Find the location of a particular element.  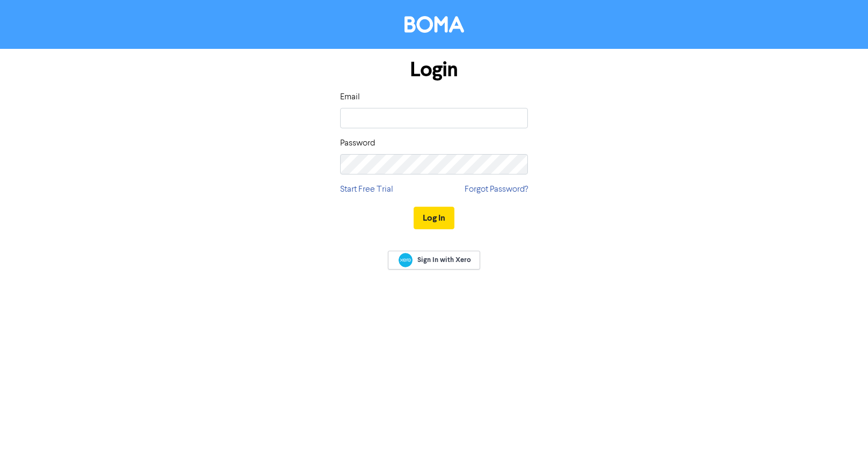

img: Xero logo is located at coordinates (405, 260).